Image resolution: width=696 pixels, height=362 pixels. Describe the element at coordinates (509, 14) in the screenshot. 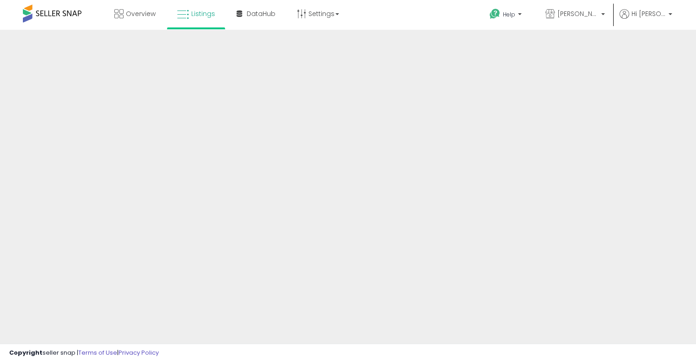

I see `span: Help` at that location.